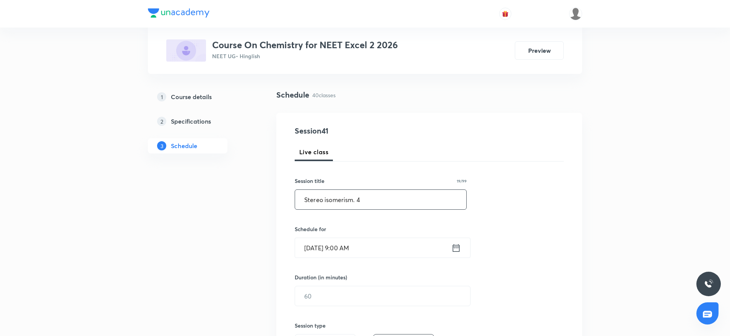  Describe the element at coordinates (576, 14) in the screenshot. I see `img: Shivank` at that location.